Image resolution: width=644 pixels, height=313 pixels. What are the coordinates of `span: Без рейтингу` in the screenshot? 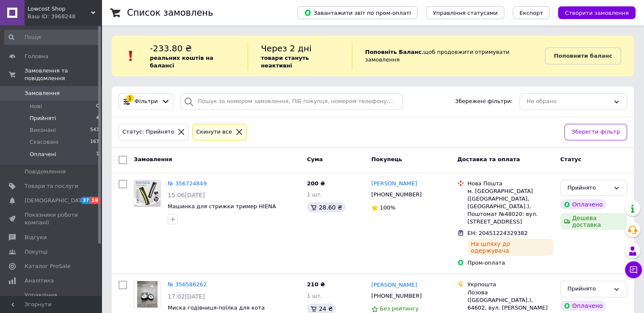 It's located at (399, 308).